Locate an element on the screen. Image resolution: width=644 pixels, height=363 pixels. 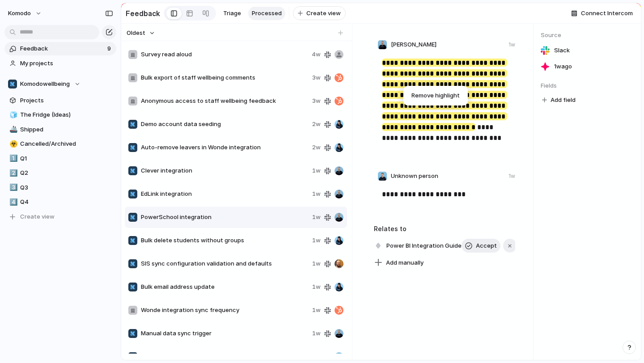
span: Anonymous access to staff wellbeing feedback is located at coordinates (224, 101).